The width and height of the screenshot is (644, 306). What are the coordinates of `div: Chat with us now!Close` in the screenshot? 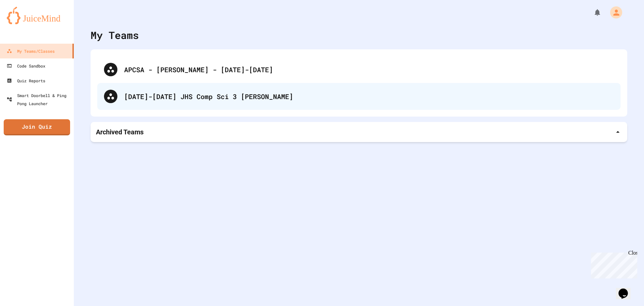 It's located at (25, 22).